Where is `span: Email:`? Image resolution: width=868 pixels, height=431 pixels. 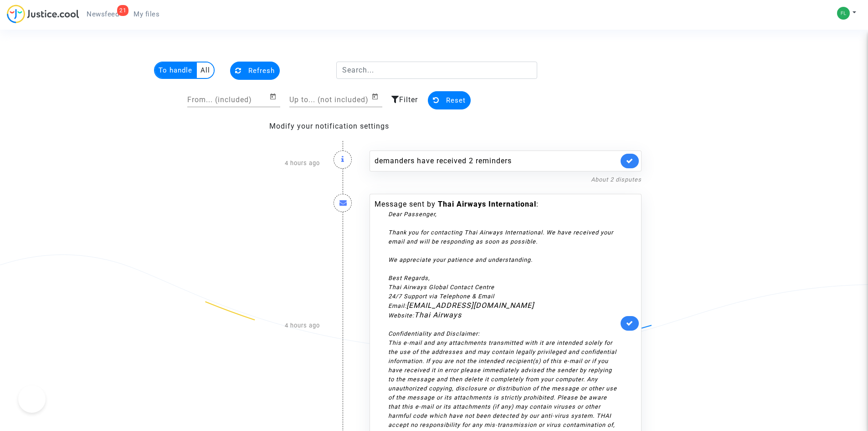
span: Email: is located at coordinates (398, 305).